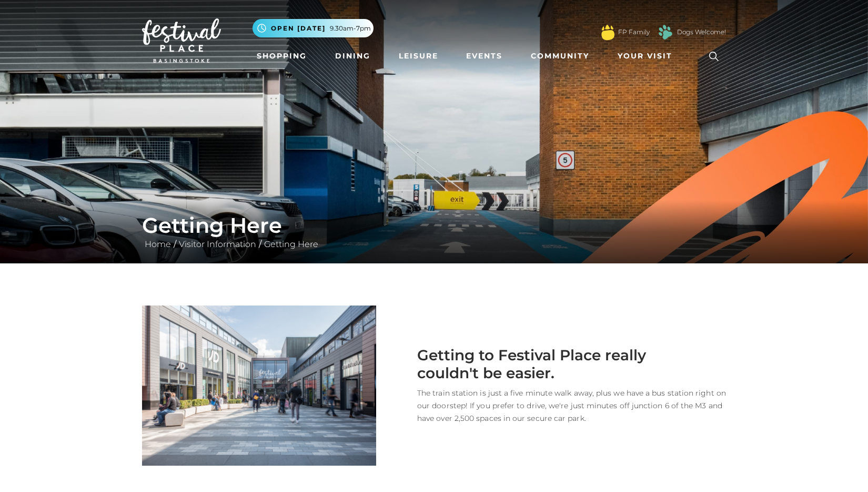 The height and width of the screenshot is (492, 868). What do you see at coordinates (352, 56) in the screenshot?
I see `a: Dining` at bounding box center [352, 56].